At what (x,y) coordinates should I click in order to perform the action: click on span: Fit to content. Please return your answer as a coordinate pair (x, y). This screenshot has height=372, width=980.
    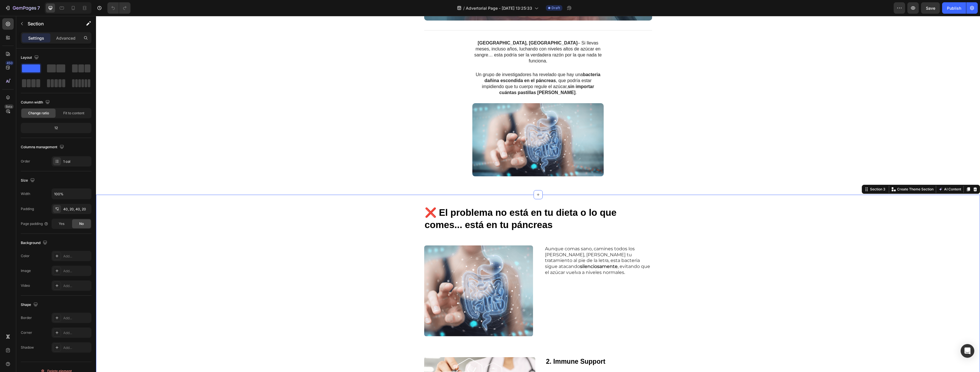
    Looking at the image, I should click on (73, 113).